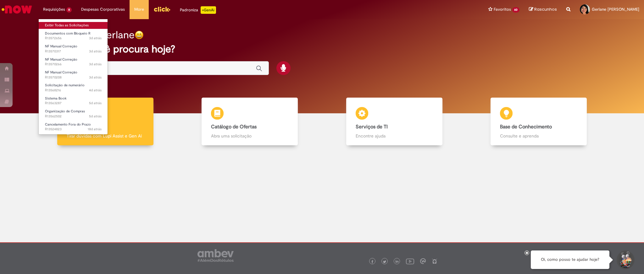 The height and width of the screenshot is (274, 644). I want to click on a: Aberto R13570317 : NF Manual Correção, so click(73, 49).